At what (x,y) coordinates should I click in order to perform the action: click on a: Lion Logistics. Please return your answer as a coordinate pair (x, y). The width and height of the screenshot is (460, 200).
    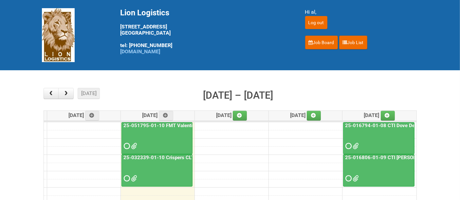
    Looking at the image, I should click on (58, 35).